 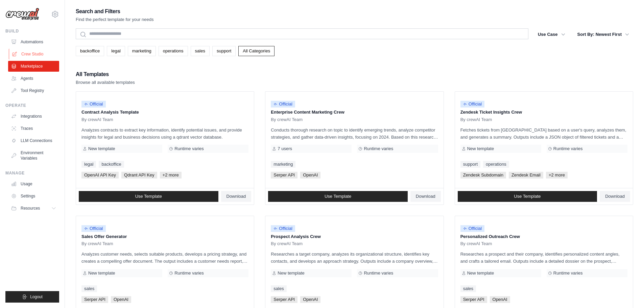 What do you see at coordinates (165, 237) in the screenshot?
I see `p: Sales Offer Generator` at bounding box center [165, 237].